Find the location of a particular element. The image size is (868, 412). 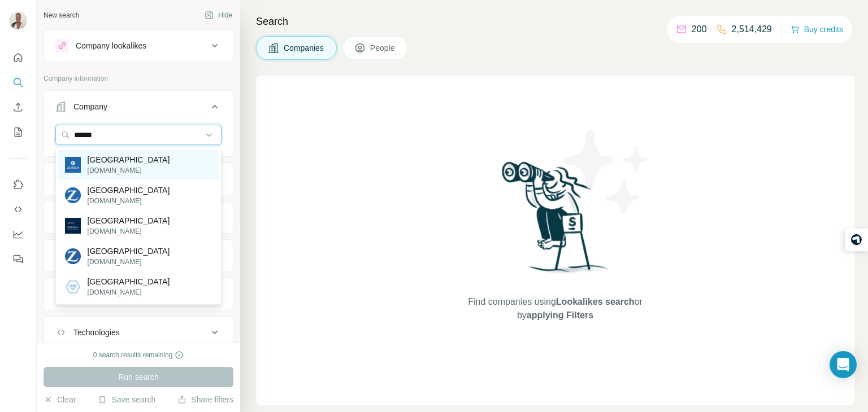

span: Find companies using or by is located at coordinates (554, 309).